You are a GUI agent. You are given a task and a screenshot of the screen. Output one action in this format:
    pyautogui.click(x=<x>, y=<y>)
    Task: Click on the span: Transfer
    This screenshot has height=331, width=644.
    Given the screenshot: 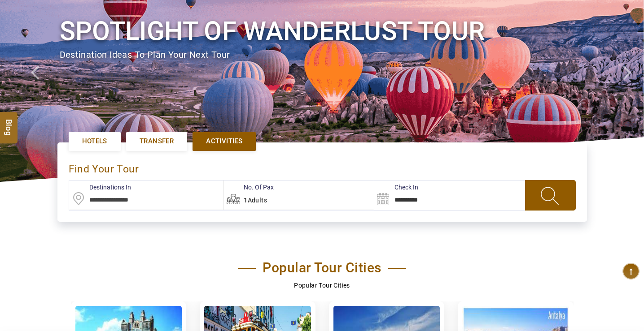 What is the action you would take?
    pyautogui.click(x=156, y=141)
    